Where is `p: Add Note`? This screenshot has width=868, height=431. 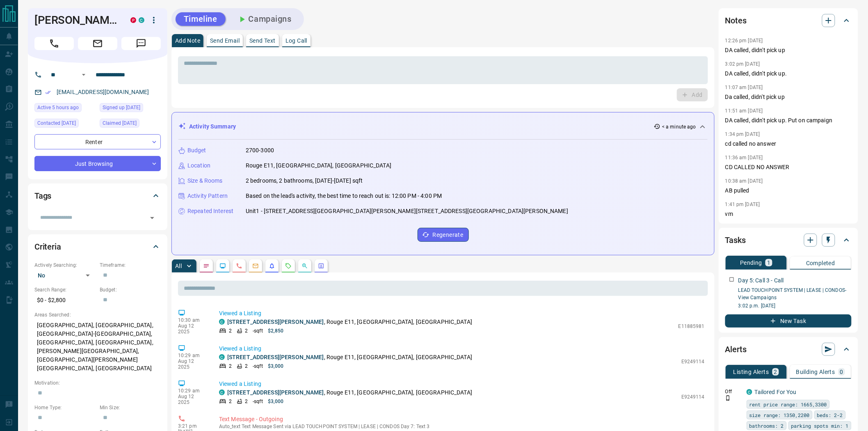 p: Add Note is located at coordinates (188, 40).